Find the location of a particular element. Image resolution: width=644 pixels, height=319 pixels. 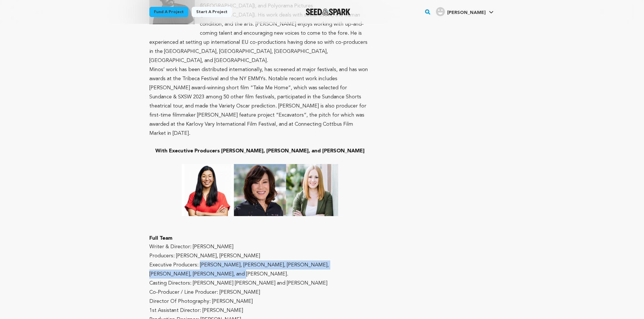

a: Fund a project is located at coordinates (169, 12).